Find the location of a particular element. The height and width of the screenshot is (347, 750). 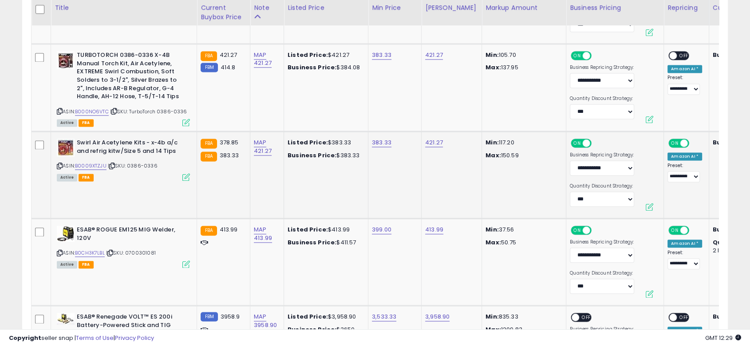

label: Business Repricing Strategy: is located at coordinates (602, 67).